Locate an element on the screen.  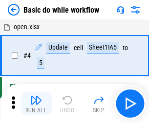
div: Run All is located at coordinates (36, 111).